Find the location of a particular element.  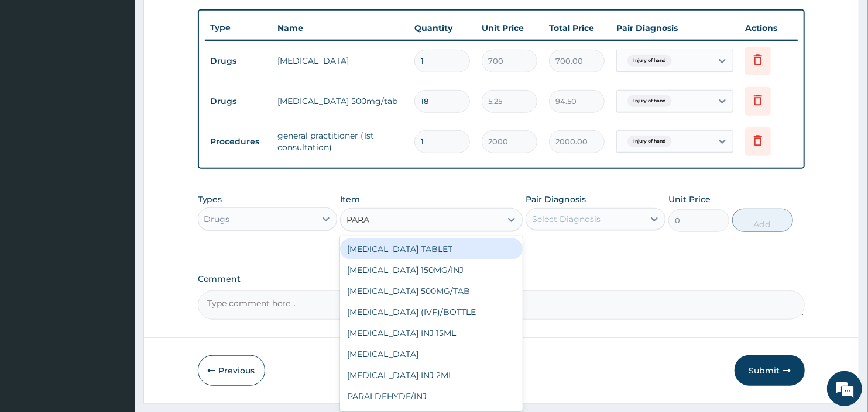

th: Quantity is located at coordinates (442, 28).